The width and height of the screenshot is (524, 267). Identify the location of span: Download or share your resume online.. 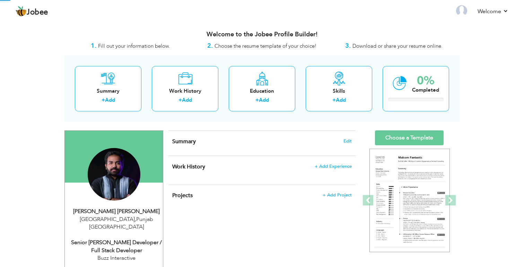
(397, 46).